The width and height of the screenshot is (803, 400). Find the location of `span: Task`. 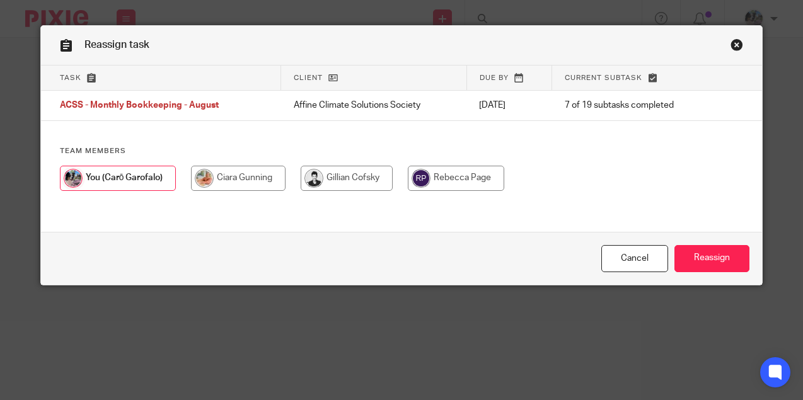

span: Task is located at coordinates (71, 78).